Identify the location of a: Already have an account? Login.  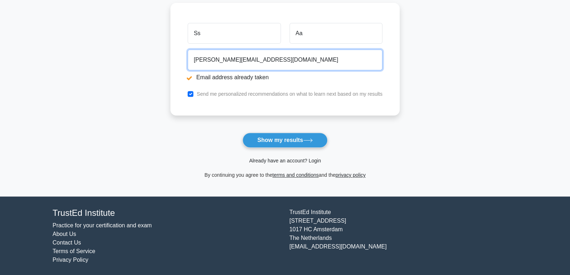
(285, 161).